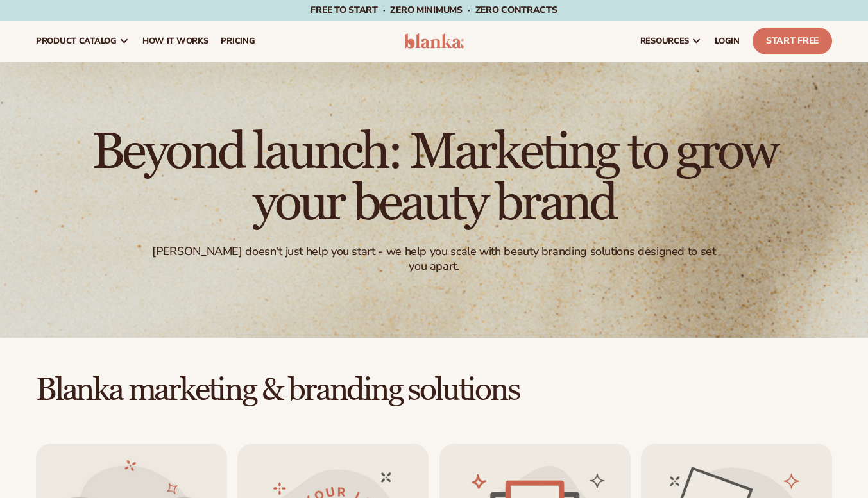 This screenshot has width=868, height=498. What do you see at coordinates (727, 41) in the screenshot?
I see `a: LOGIN` at bounding box center [727, 41].